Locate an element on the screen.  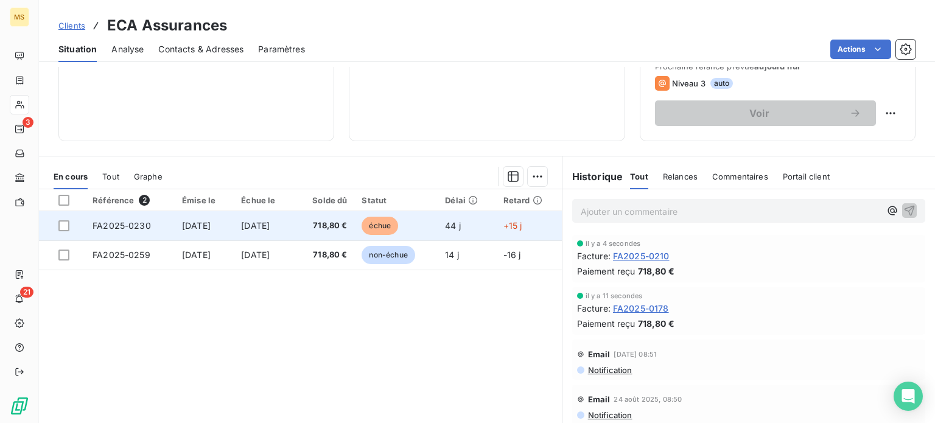
span: FA2025-0210 is located at coordinates (641, 256).